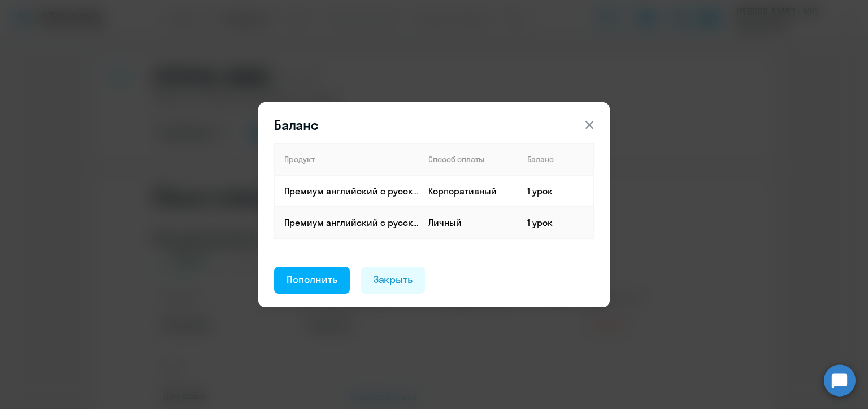 The image size is (868, 409). Describe the element at coordinates (312, 280) in the screenshot. I see `button: Пополнить` at that location.